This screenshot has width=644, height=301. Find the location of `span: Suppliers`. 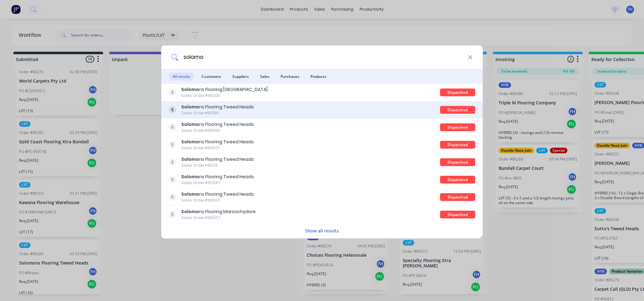

span: Suppliers is located at coordinates (240, 76).